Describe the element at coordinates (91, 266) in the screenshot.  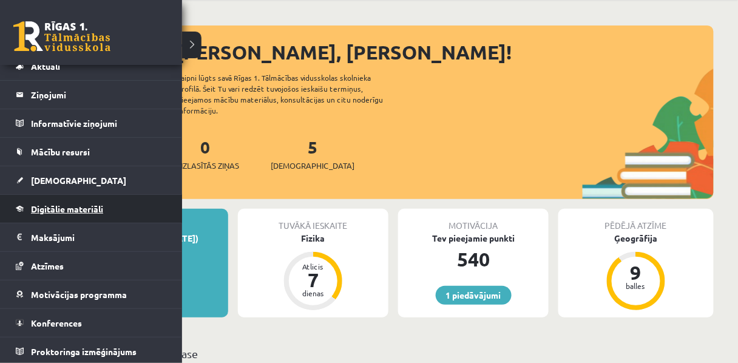
I see `a: Atzīmes` at that location.